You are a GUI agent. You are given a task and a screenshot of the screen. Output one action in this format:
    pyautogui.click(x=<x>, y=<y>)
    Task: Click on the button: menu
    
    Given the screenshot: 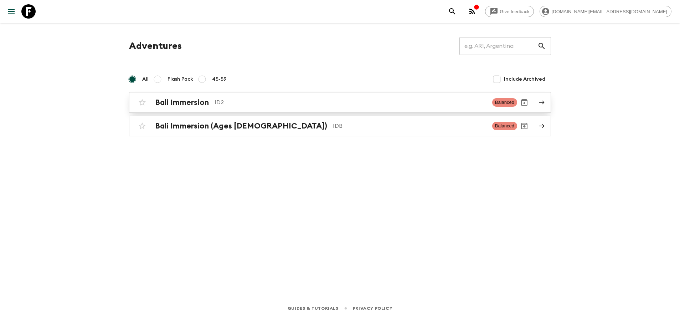 What is the action you would take?
    pyautogui.click(x=11, y=11)
    